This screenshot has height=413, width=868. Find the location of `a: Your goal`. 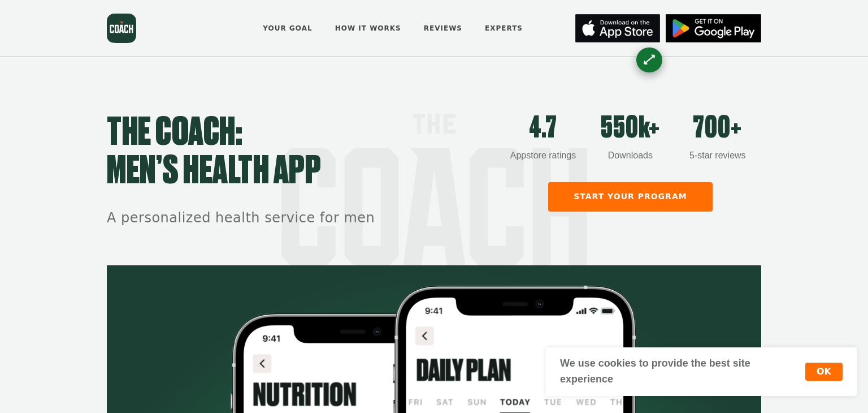

a: Your goal is located at coordinates (287, 29).